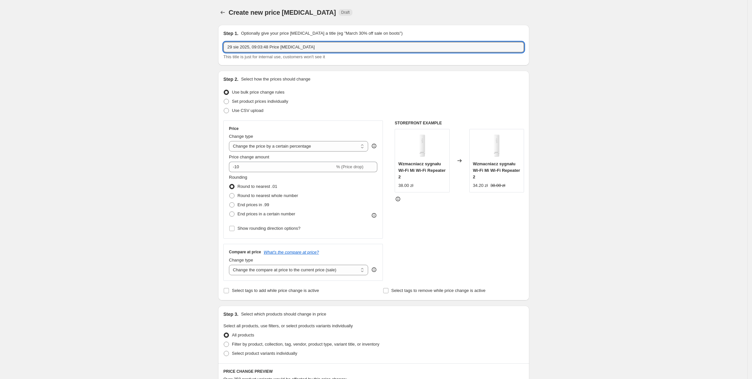 The height and width of the screenshot is (379, 752). Describe the element at coordinates (231, 79) in the screenshot. I see `h2: Step 2.` at that location.